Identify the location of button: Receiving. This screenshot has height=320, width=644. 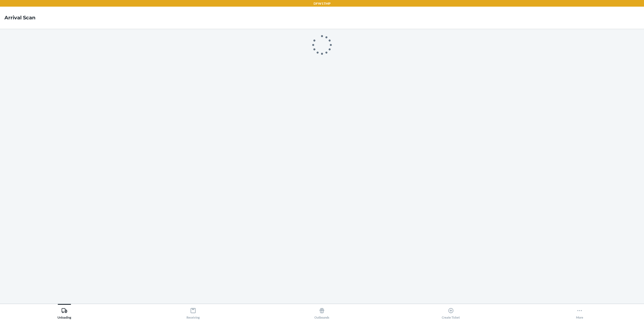
(193, 311).